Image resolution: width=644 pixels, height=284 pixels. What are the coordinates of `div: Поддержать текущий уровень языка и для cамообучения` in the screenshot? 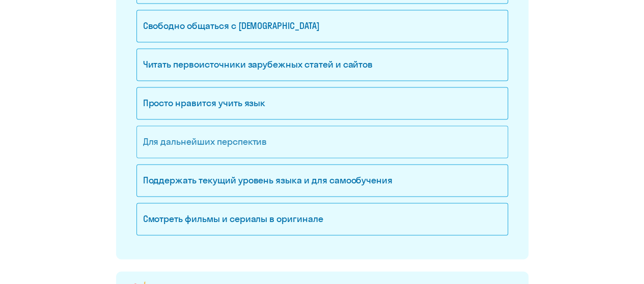 It's located at (322, 180).